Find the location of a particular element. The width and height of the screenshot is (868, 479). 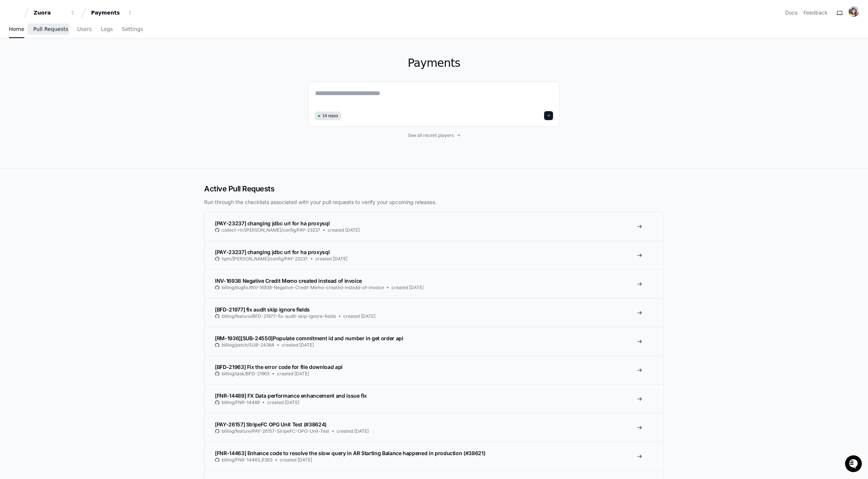

span: Users is located at coordinates (84, 29).